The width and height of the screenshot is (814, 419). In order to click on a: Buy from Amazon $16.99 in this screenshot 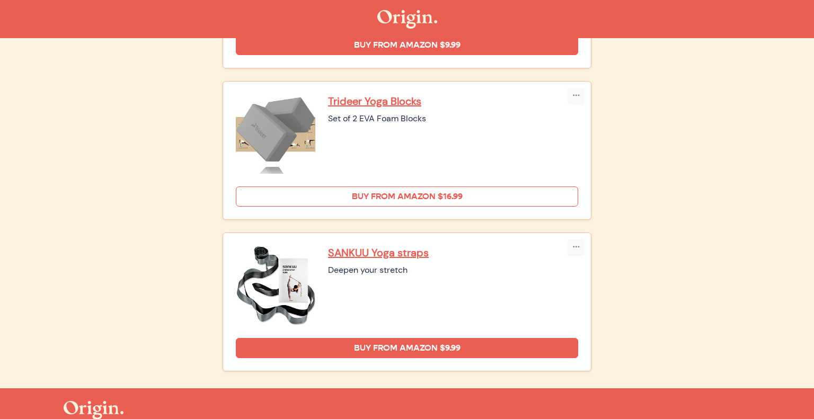, I will do `click(407, 197)`.